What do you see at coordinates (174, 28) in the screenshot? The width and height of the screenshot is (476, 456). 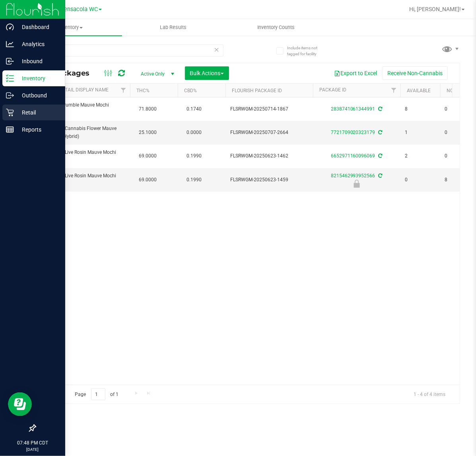 I see `a: Lab Results` at bounding box center [174, 28].